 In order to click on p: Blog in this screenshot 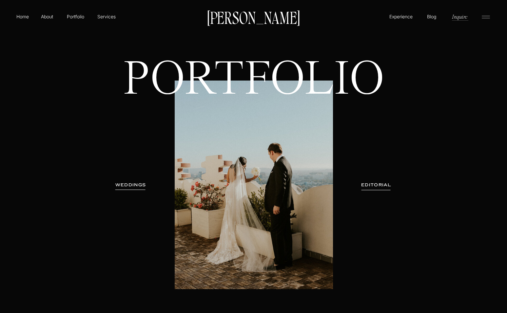, I will do `click(431, 16)`.